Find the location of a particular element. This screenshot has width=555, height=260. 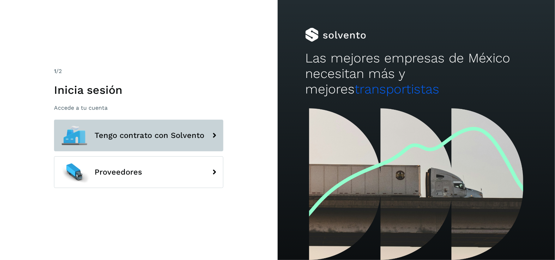

h1: Inicia sesión is located at coordinates (139, 90).